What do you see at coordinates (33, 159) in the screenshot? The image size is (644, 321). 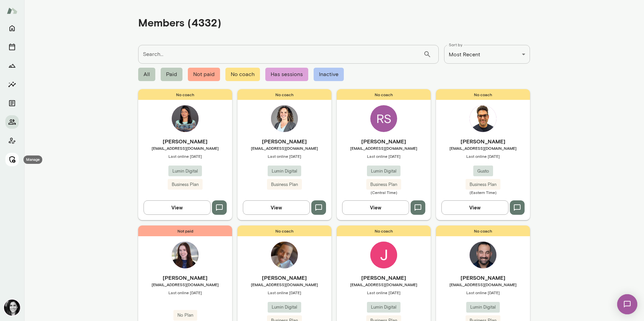 I see `div: Manage` at bounding box center [33, 159].